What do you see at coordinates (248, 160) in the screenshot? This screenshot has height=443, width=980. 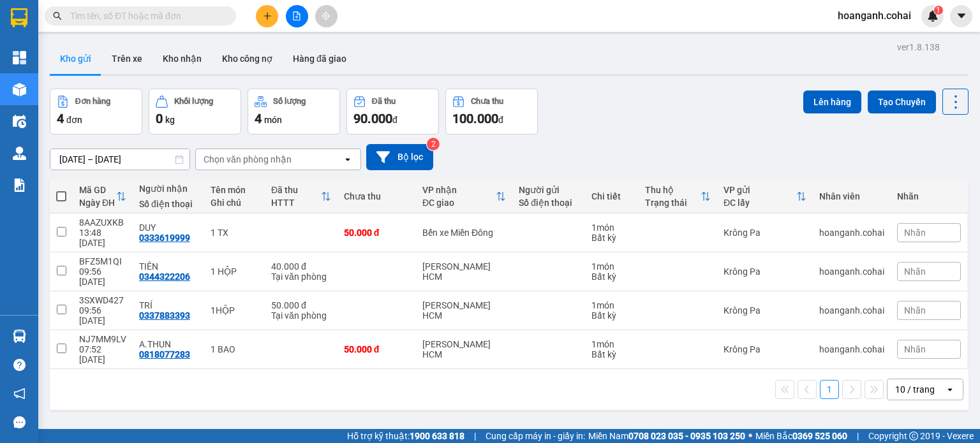 I see `div: Chọn văn phòng nhận` at bounding box center [248, 160].